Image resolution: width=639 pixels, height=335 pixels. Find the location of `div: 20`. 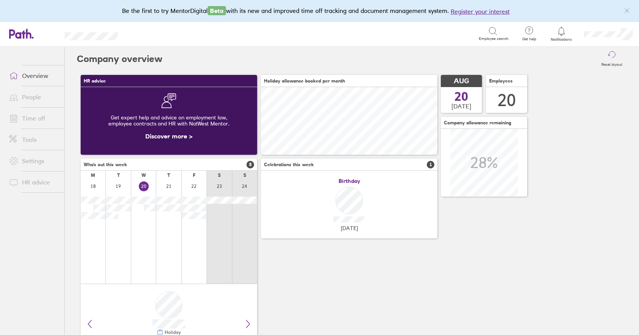

div: 20 is located at coordinates (507, 100).